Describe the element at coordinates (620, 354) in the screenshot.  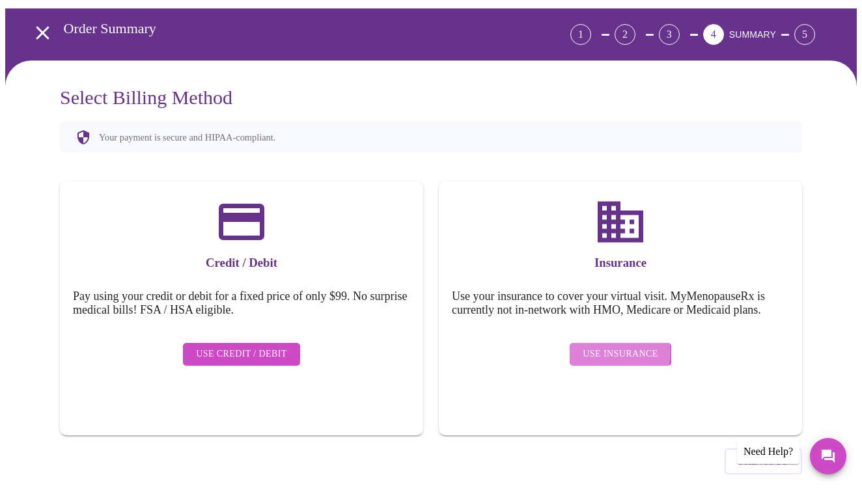
I see `span: Use Insurance` at that location.